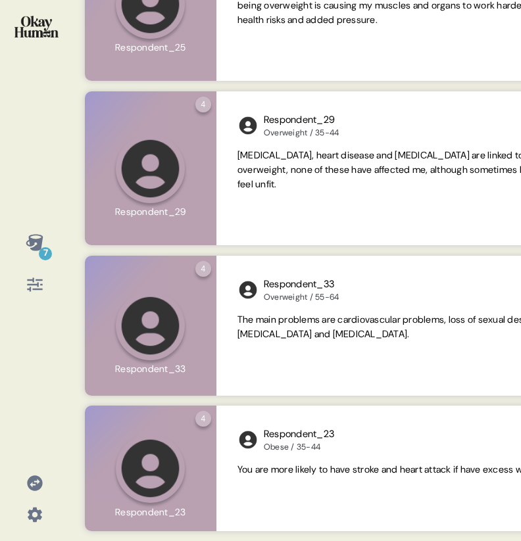 The image size is (521, 541). I want to click on div: Respondent_29, so click(301, 120).